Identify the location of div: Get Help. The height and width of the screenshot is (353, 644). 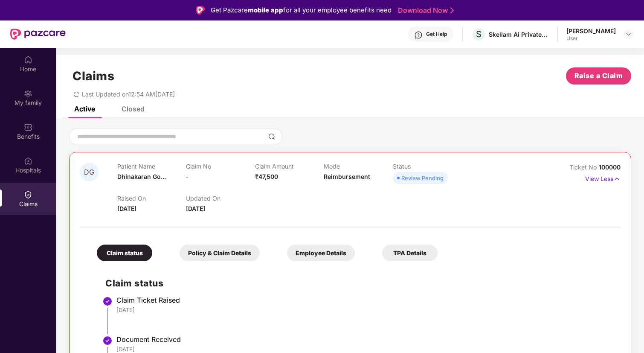
(436, 34).